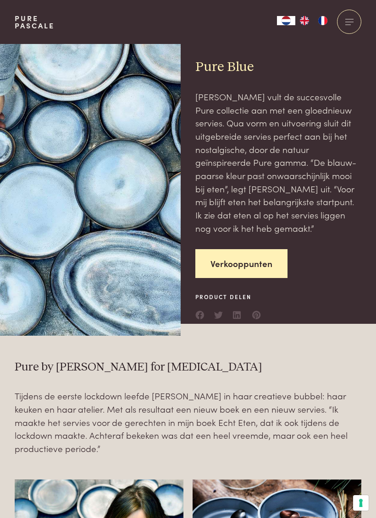 The image size is (376, 518). What do you see at coordinates (304, 21) in the screenshot?
I see `aside: Language selected: Nederlands` at bounding box center [304, 21].